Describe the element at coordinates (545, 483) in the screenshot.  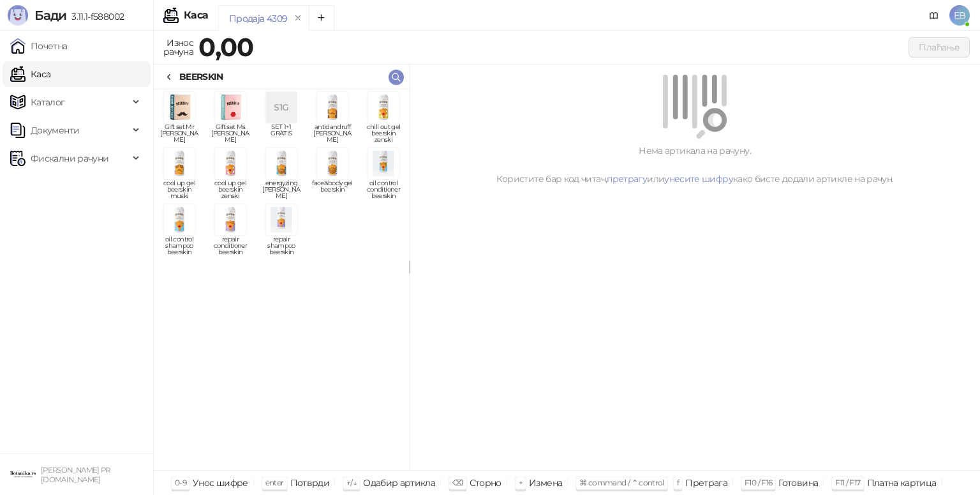
I see `div: Измена` at that location.